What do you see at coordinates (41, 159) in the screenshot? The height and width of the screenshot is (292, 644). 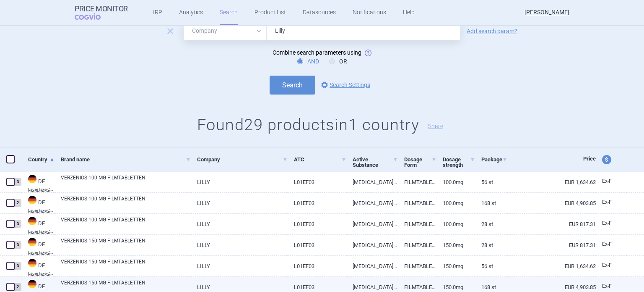 I see `a: Country` at bounding box center [41, 159].